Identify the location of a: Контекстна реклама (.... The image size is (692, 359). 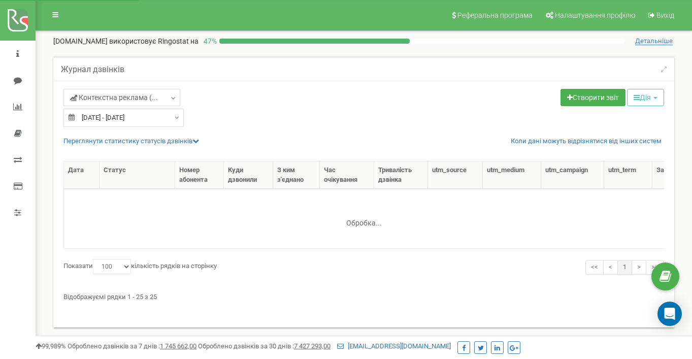
(122, 98).